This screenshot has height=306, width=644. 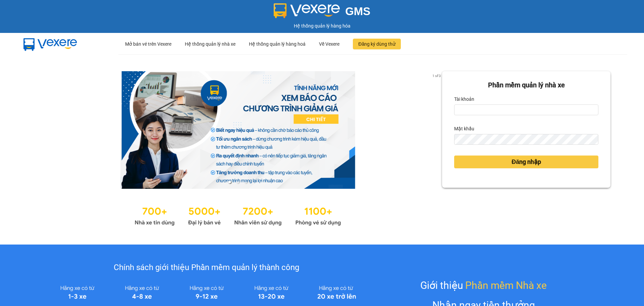 I want to click on div: Mở bán vé trên Vexere, so click(x=148, y=44).